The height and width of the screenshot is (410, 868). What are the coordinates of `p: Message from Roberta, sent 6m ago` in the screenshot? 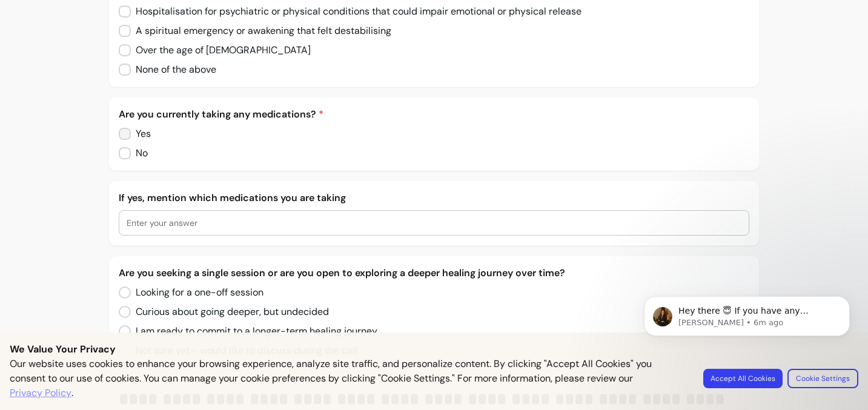 It's located at (131, 52).